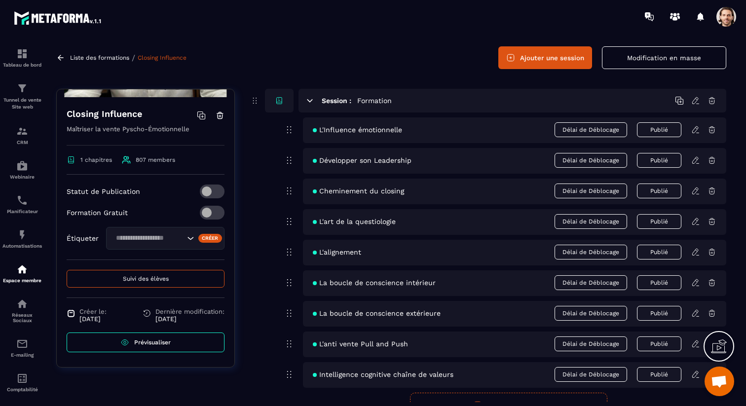  I want to click on span: 807 members, so click(155, 160).